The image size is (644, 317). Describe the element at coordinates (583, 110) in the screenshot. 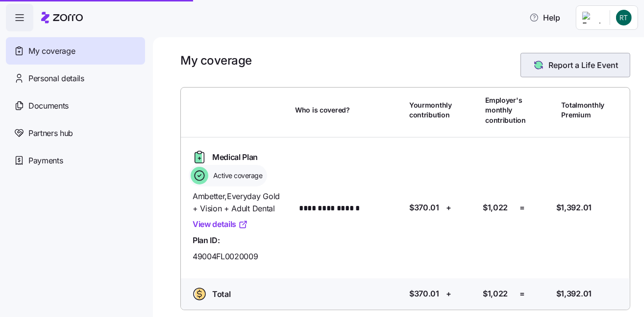

I see `span: Total monthly Premium` at that location.